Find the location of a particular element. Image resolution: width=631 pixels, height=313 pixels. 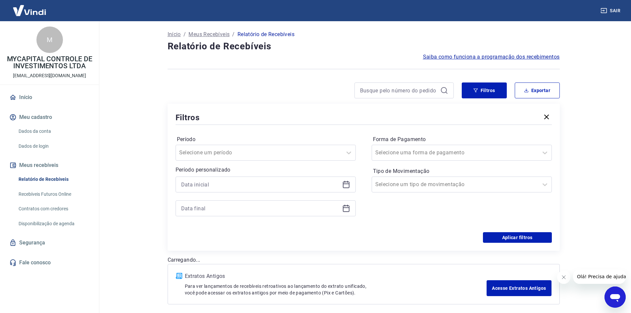

button: Aplicar filtros is located at coordinates (517, 238).